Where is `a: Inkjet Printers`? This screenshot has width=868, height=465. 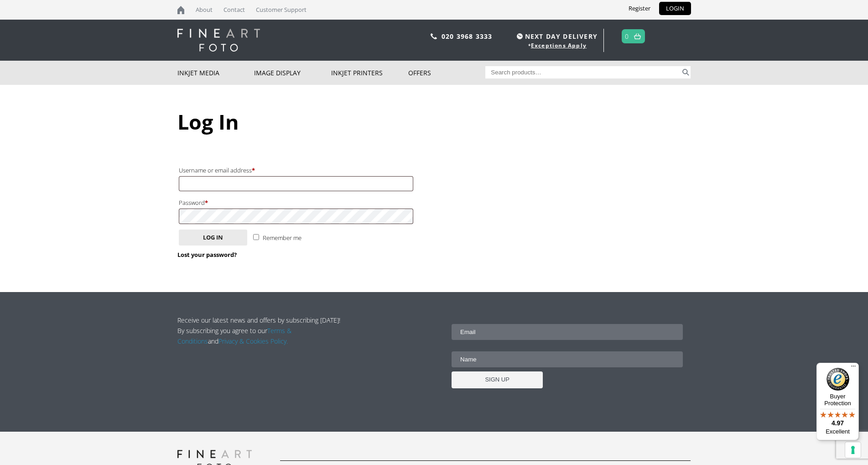 a: Inkjet Printers is located at coordinates (370, 72).